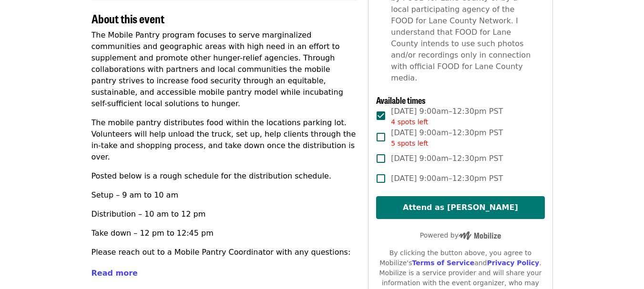 The image size is (644, 289). What do you see at coordinates (224, 140) in the screenshot?
I see `p: The mobile pantry distributes food within the locations parking lot. Volunteers will help unload ...` at bounding box center [224, 140].